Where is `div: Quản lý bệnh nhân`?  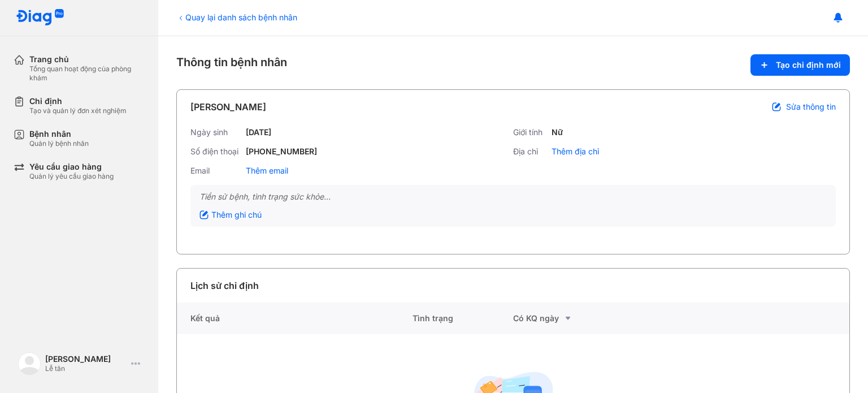 div: Quản lý bệnh nhân is located at coordinates (59, 144).